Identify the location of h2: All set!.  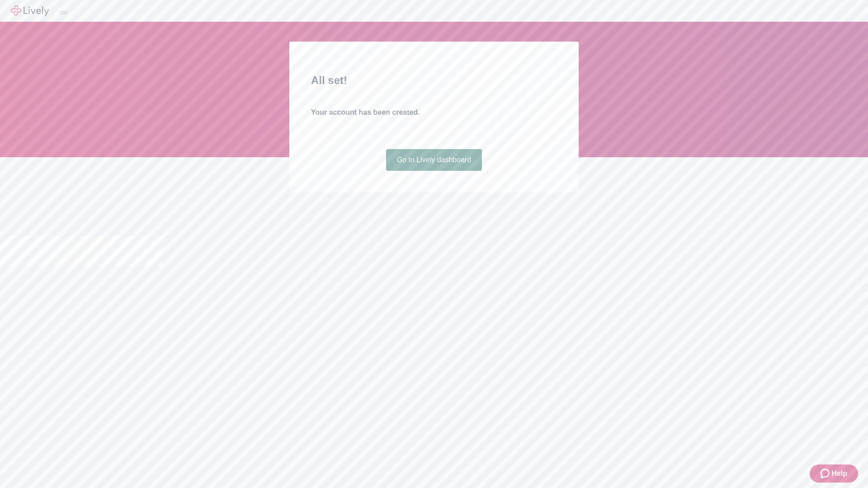
(434, 80).